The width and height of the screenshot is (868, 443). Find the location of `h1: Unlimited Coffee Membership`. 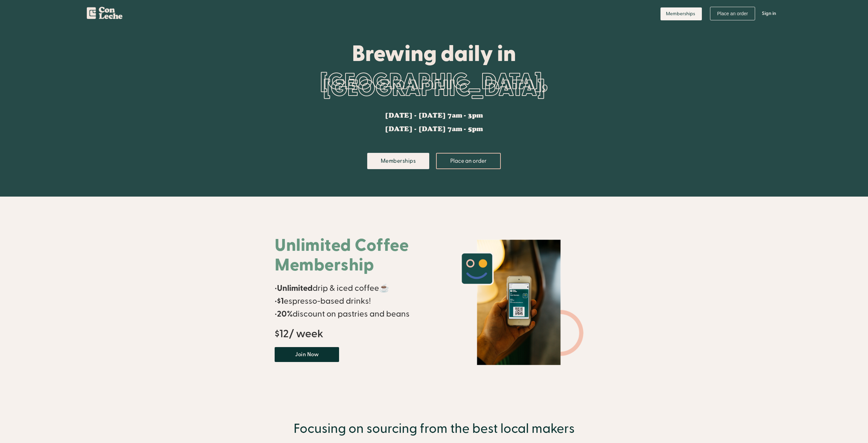

h1: Unlimited Coffee Membership is located at coordinates (351, 256).